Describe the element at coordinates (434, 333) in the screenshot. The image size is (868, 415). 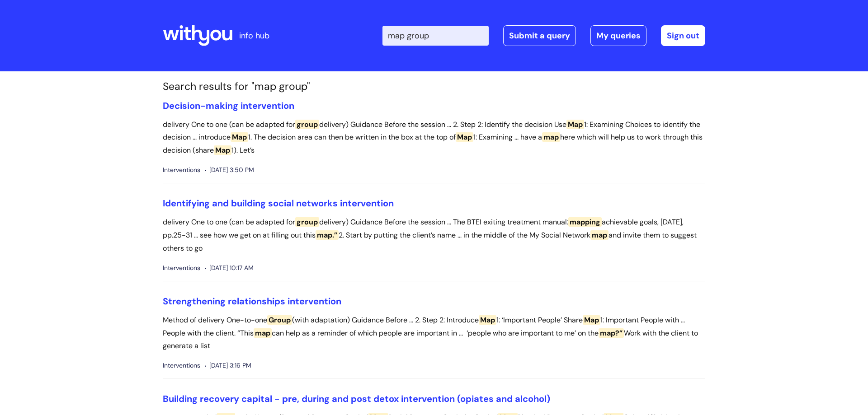
I see `p: Method of delivery One-to-one (with adaptation) Guidance Before ... 2. Step 2: Introduce 1: ‘Impo...` at that location.